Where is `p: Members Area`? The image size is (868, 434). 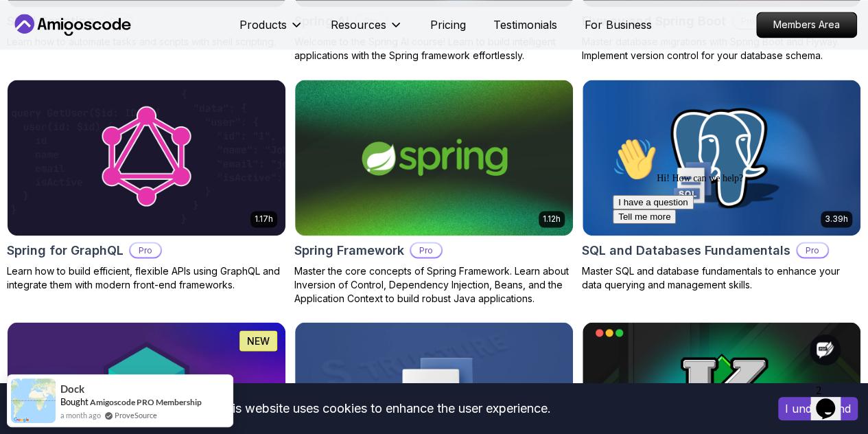
p: Members Area is located at coordinates (806, 25).